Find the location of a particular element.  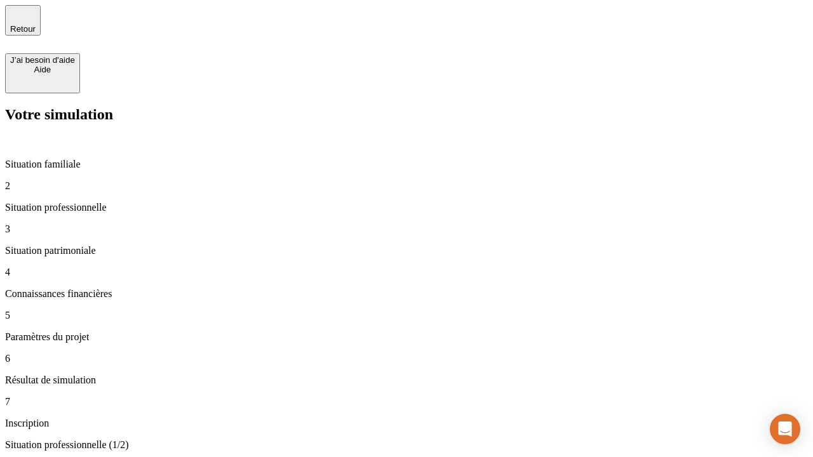

p: 5 is located at coordinates (406, 316).